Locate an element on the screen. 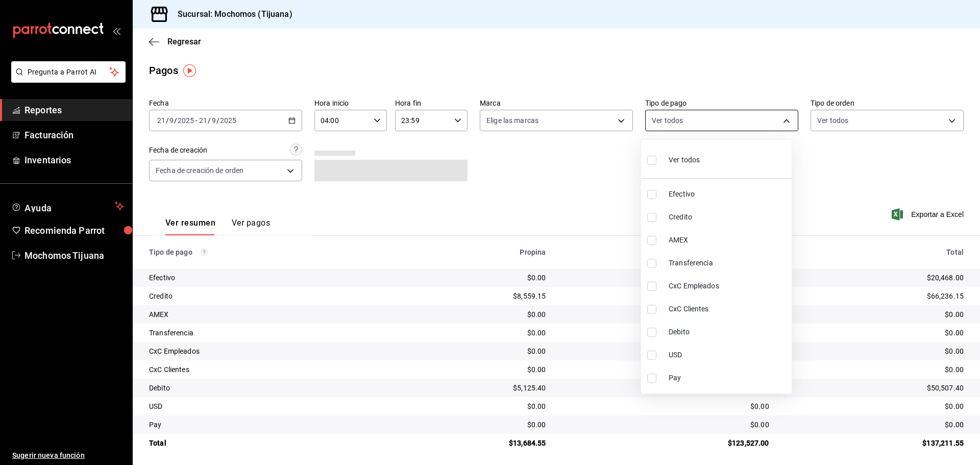  span: Debito is located at coordinates (728, 331).